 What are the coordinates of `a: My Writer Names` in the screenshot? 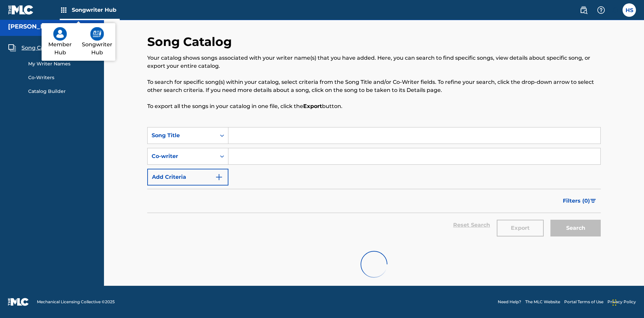 It's located at (62, 64).